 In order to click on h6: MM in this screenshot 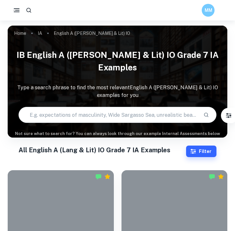, I will do `click(209, 10)`.